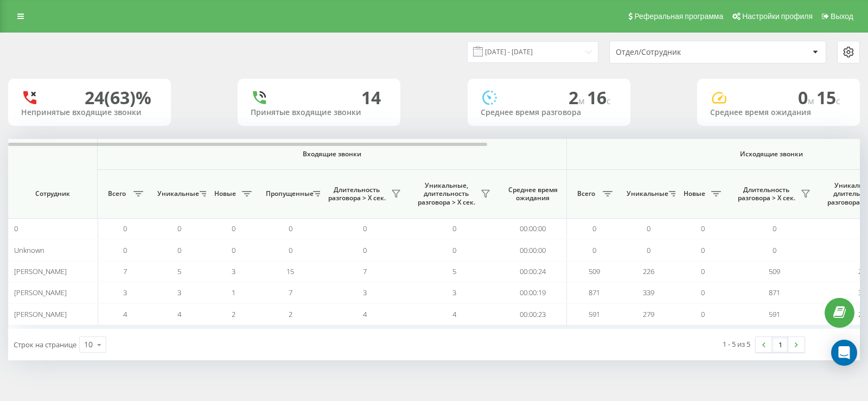 The image size is (868, 401). What do you see at coordinates (90, 112) in the screenshot?
I see `div: Непринятые входящие звонки` at bounding box center [90, 112].